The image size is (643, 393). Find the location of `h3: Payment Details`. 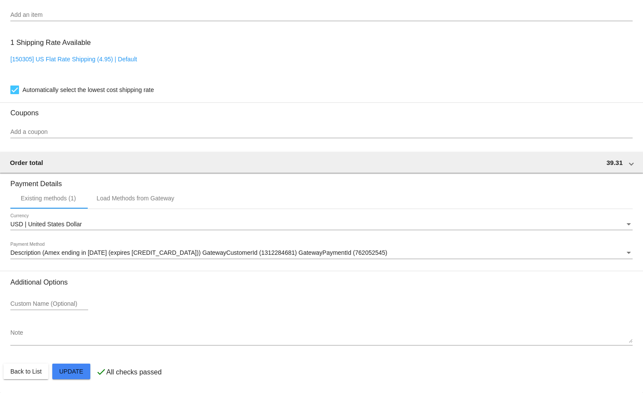

h3: Payment Details is located at coordinates (322, 181).